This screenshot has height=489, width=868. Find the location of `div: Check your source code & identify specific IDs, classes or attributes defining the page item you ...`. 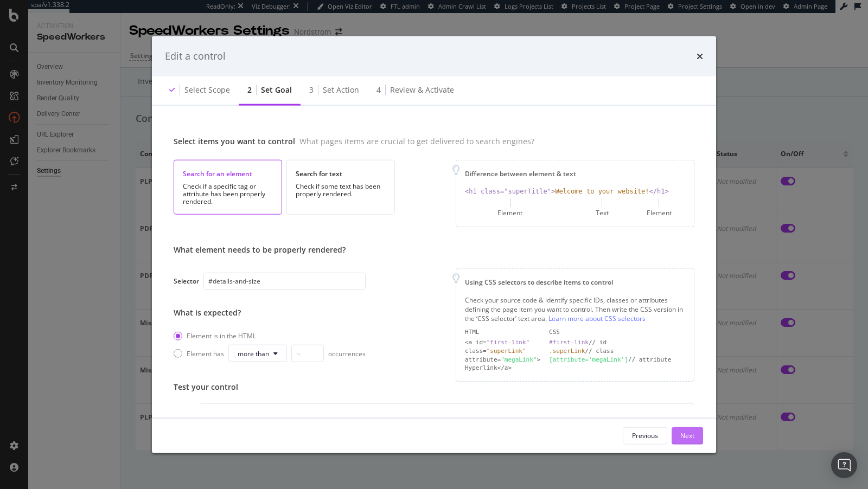

div: Check your source code & identify specific IDs, classes or attributes defining the page item you ... is located at coordinates (575, 309).